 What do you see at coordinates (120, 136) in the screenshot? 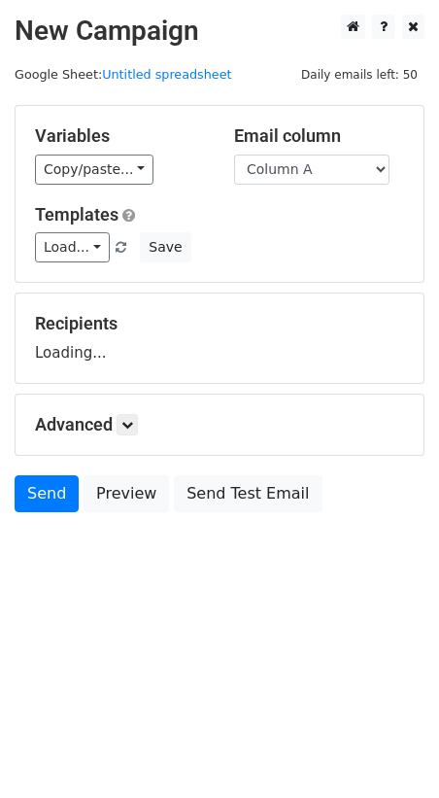
I see `h5: Variables` at bounding box center [120, 136].